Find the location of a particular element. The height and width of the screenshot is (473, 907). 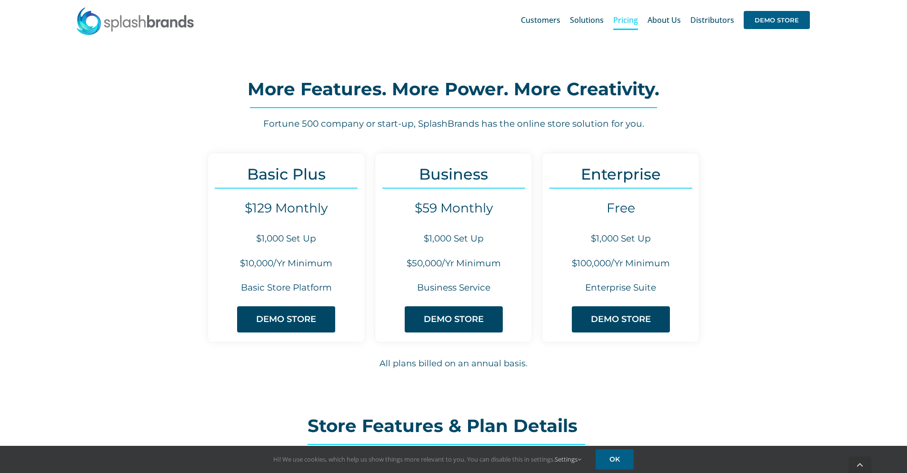

h6: Fortune 500 company or start-up, SplashBrands has the online store solution for you. is located at coordinates (453, 124).